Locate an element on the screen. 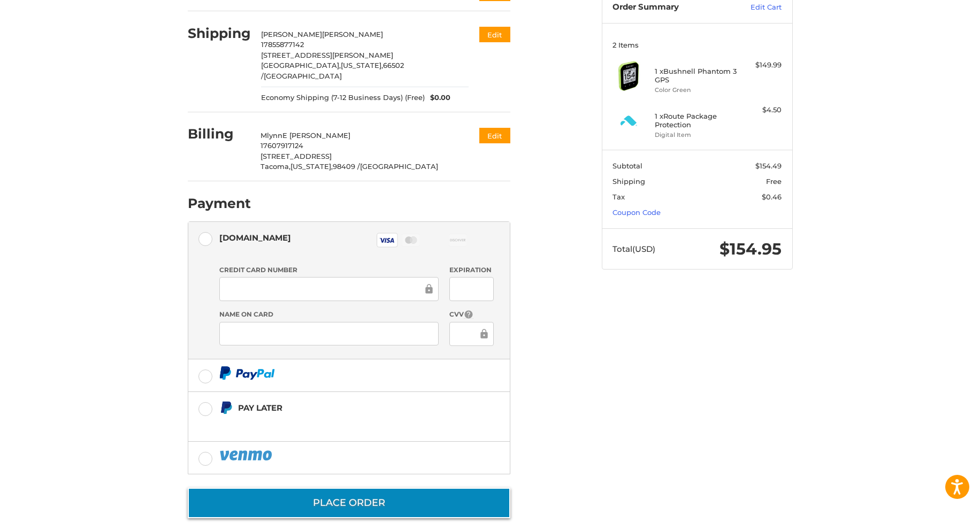 This screenshot has width=980, height=531. span: $0.00 is located at coordinates (438, 98).